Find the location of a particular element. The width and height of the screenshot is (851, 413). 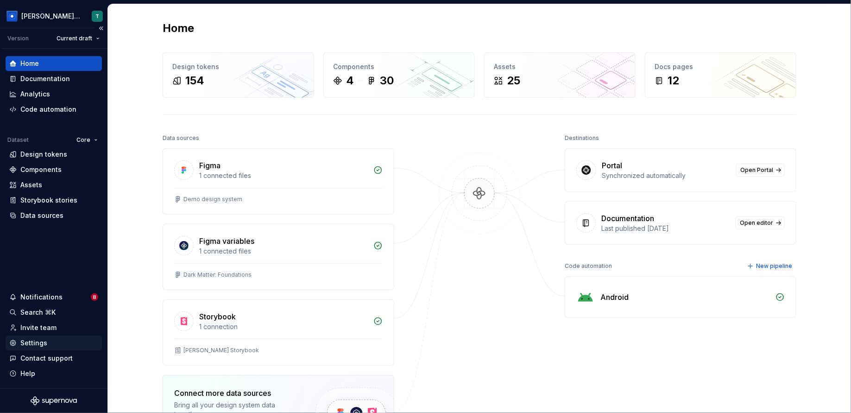

h2: Home is located at coordinates (178, 28).